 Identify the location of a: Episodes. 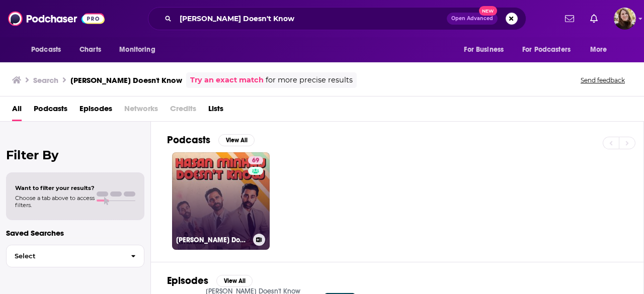
(96, 111).